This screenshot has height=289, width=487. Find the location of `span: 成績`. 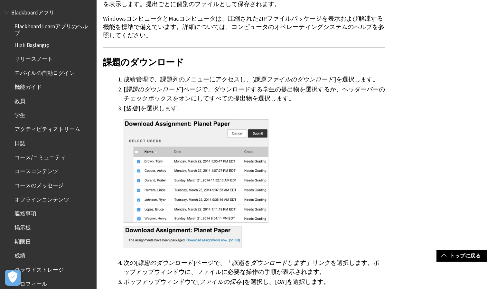

span: 成績 is located at coordinates (20, 254).